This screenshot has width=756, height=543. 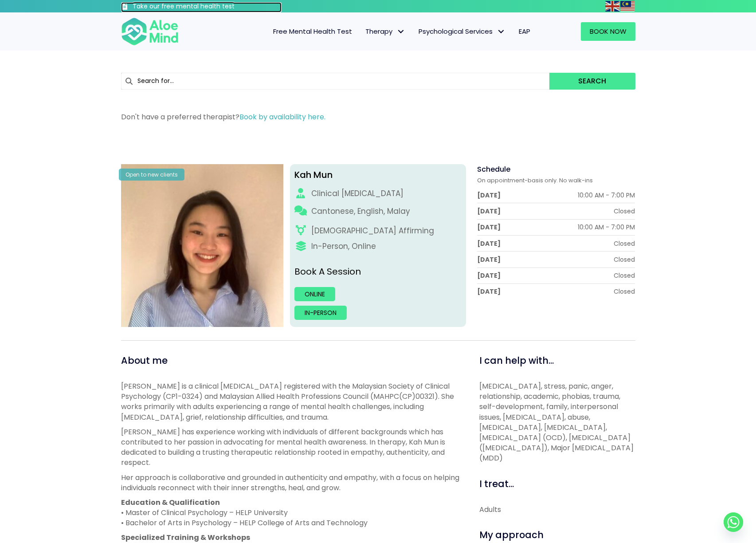 I want to click on div: In-Person, Online, so click(x=344, y=246).